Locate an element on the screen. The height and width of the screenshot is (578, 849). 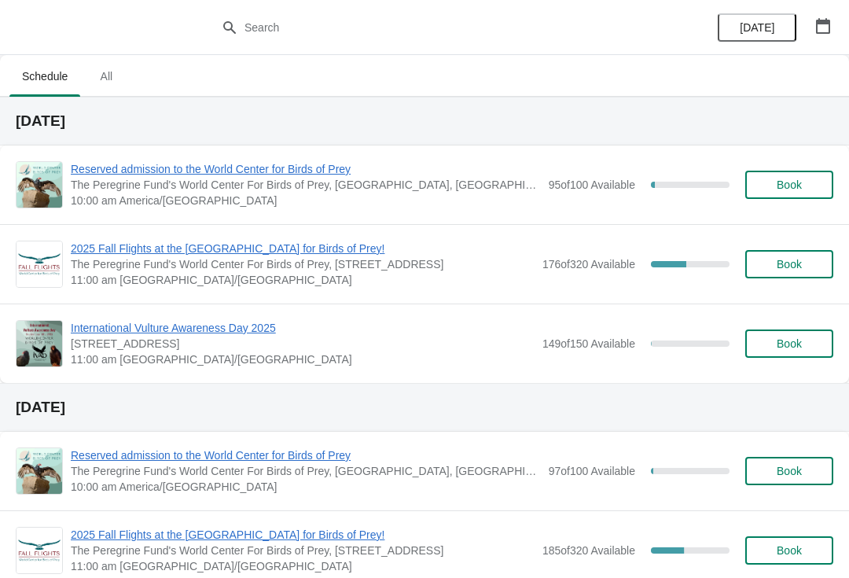
img: International Vulture Awareness Day 2025 | 5668 West Flying Hawk Lane, Boise, ID, USA | 11:00 am ... is located at coordinates (39, 344).